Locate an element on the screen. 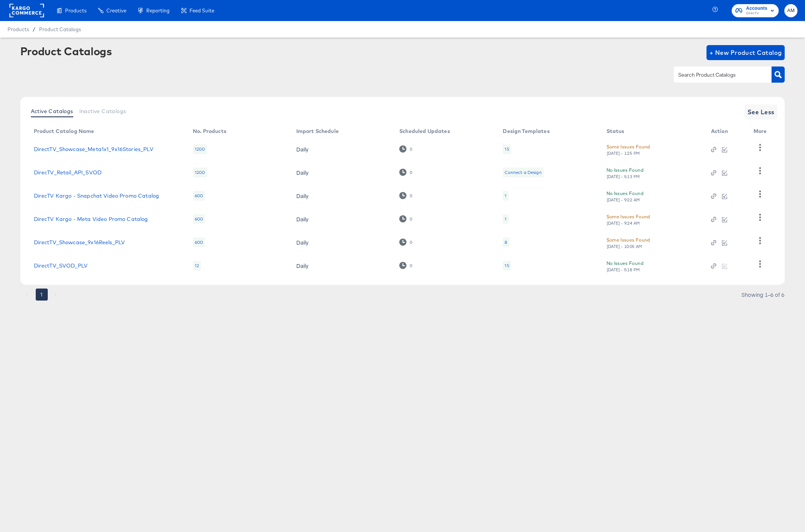 Image resolution: width=805 pixels, height=532 pixels. span: Creative is located at coordinates (116, 11).